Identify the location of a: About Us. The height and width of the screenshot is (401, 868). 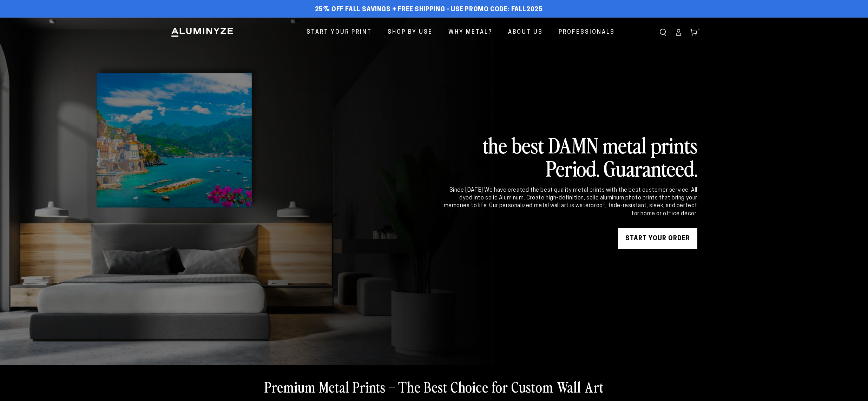
(525, 32).